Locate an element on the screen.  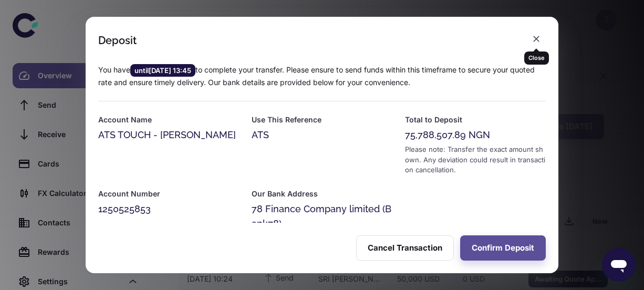
div: 75,788,507.89 NGN is located at coordinates (476, 135).